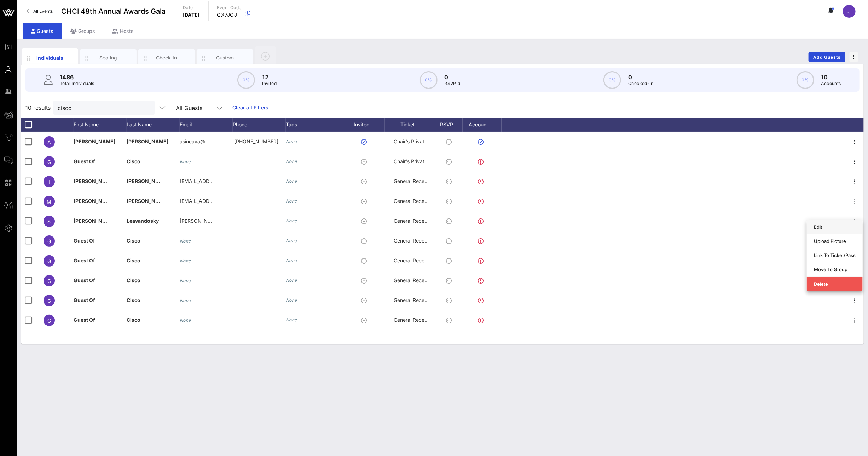 The width and height of the screenshot is (868, 456). Describe the element at coordinates (269, 77) in the screenshot. I see `p: 12` at that location.